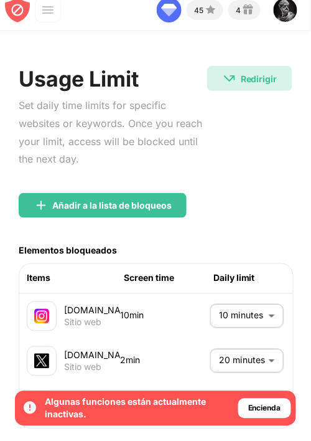 This screenshot has height=441, width=311. Describe the element at coordinates (248, 10) in the screenshot. I see `img: reward-small.svg` at that location.